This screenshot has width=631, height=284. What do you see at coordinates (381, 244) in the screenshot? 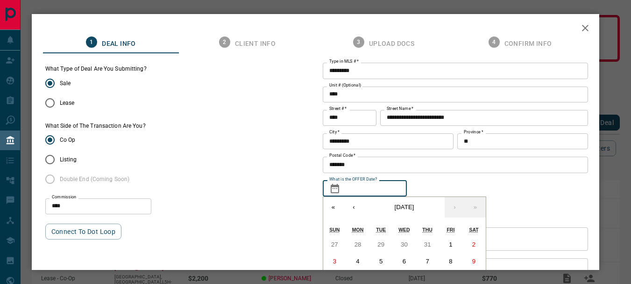
I see `abbr: July 29, 2025` at bounding box center [381, 244].